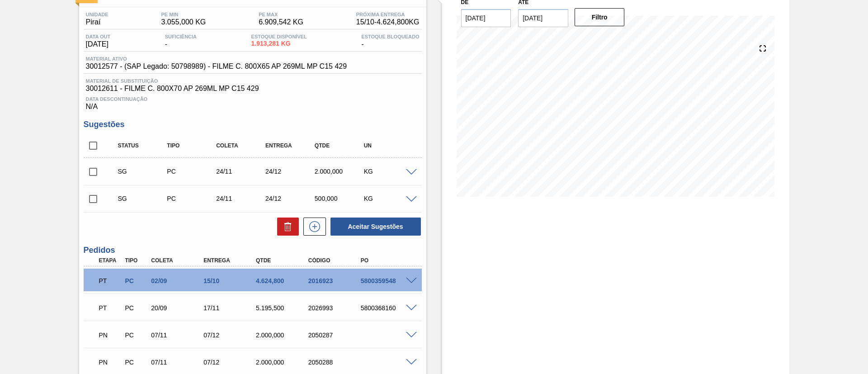 This screenshot has height=374, width=868. Describe the element at coordinates (281, 22) in the screenshot. I see `span: 6.909,542 KG` at that location.